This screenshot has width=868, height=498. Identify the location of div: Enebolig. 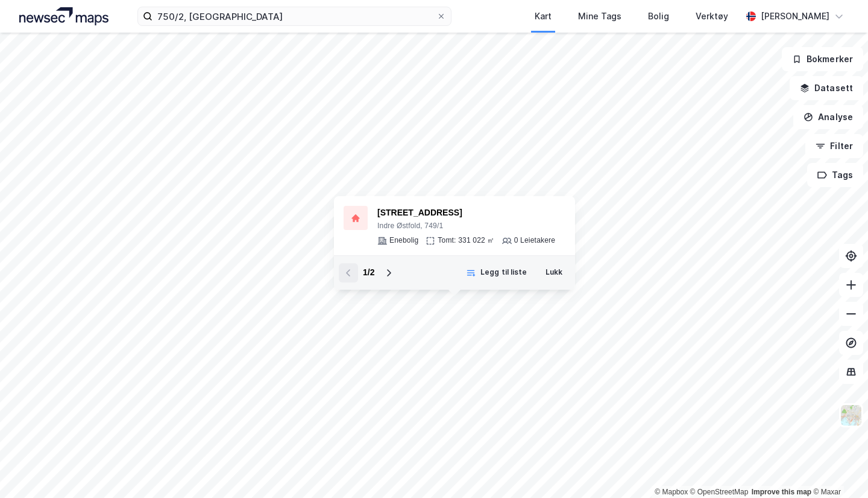
(404, 240).